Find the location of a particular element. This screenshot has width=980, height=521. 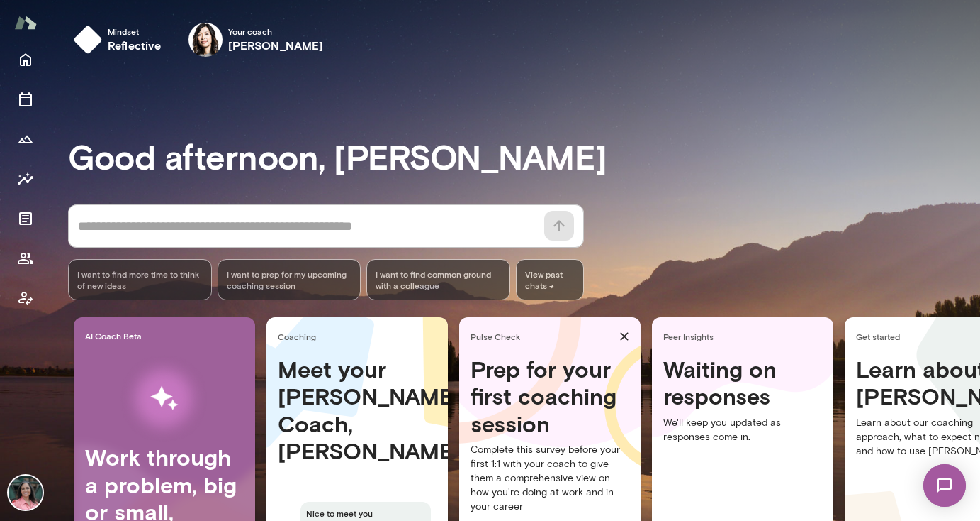

img: Michelle Rangel is located at coordinates (25, 493).